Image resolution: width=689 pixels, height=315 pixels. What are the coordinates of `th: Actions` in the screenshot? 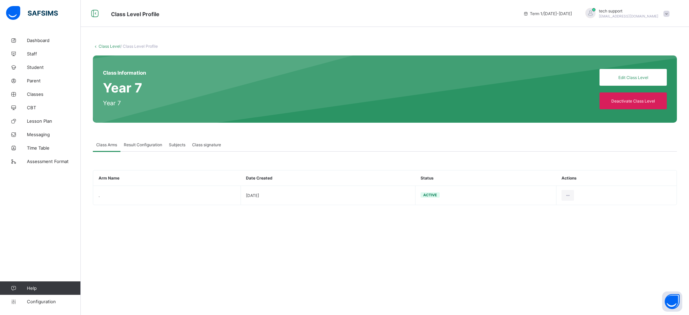 It's located at (617, 178).